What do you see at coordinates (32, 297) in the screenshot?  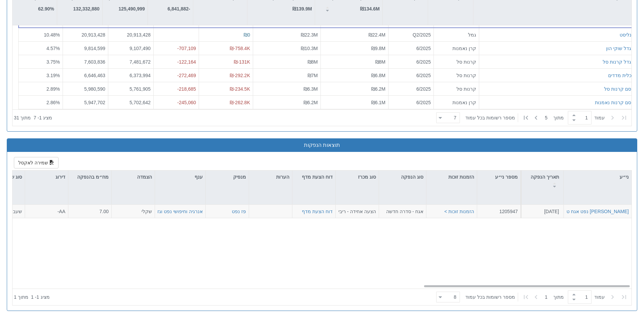 I see `div: ‏מציג 1 - 1 ‏ מתוך 1` at bounding box center [32, 297].